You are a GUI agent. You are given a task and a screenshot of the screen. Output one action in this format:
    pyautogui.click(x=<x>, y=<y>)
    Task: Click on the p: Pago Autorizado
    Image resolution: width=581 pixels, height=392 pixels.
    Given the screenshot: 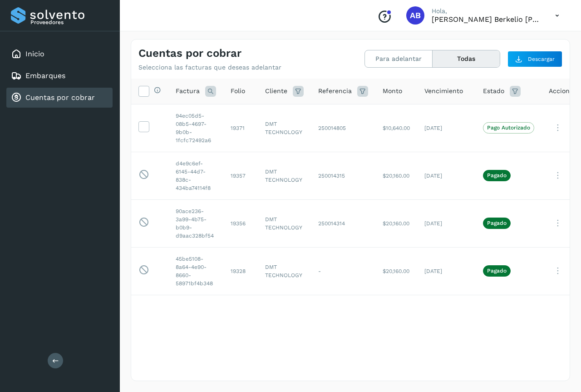 What is the action you would take?
    pyautogui.click(x=508, y=128)
    